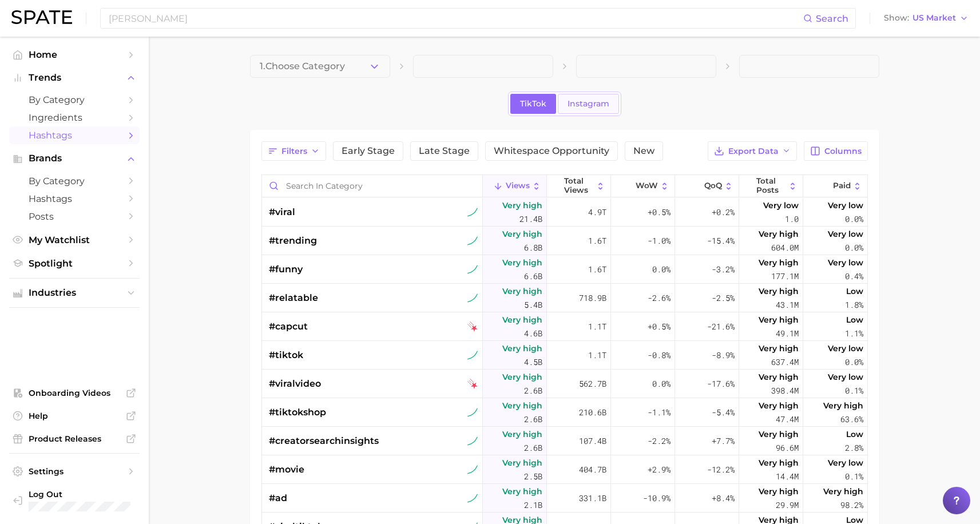 The width and height of the screenshot is (980, 524). What do you see at coordinates (75, 438) in the screenshot?
I see `a: Product Releases` at bounding box center [75, 438].